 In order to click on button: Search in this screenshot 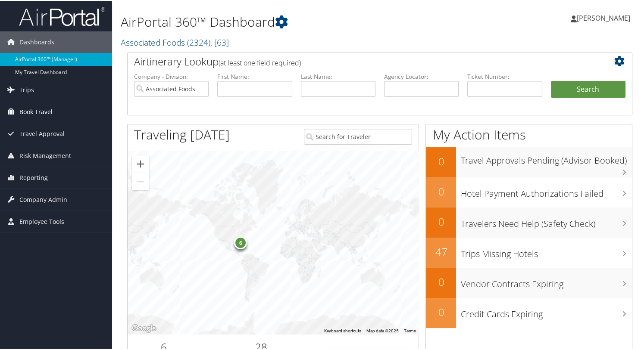, I will do `click(588, 89)`.